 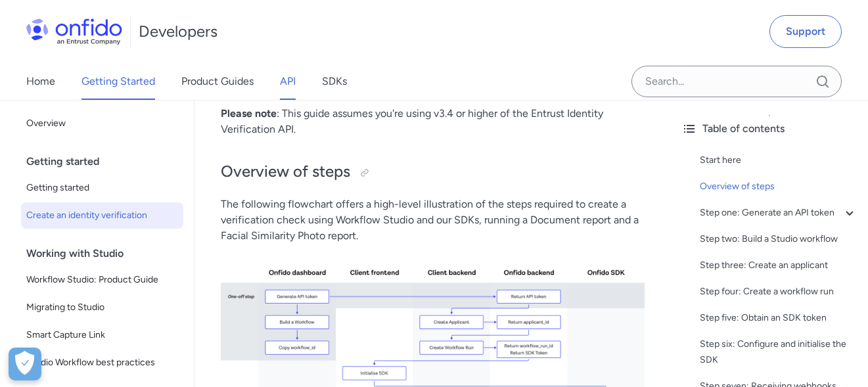 What do you see at coordinates (769, 129) in the screenshot?
I see `div: Table of contents` at bounding box center [769, 129].